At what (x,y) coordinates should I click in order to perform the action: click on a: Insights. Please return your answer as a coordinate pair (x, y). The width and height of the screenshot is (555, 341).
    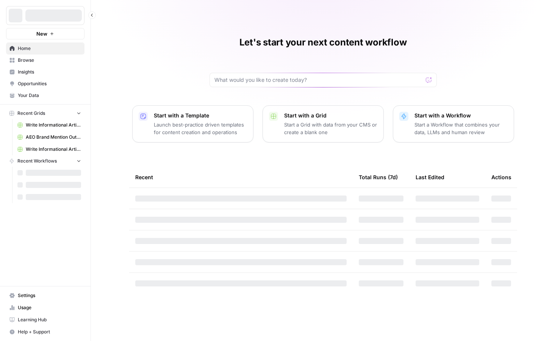
    Looking at the image, I should click on (45, 72).